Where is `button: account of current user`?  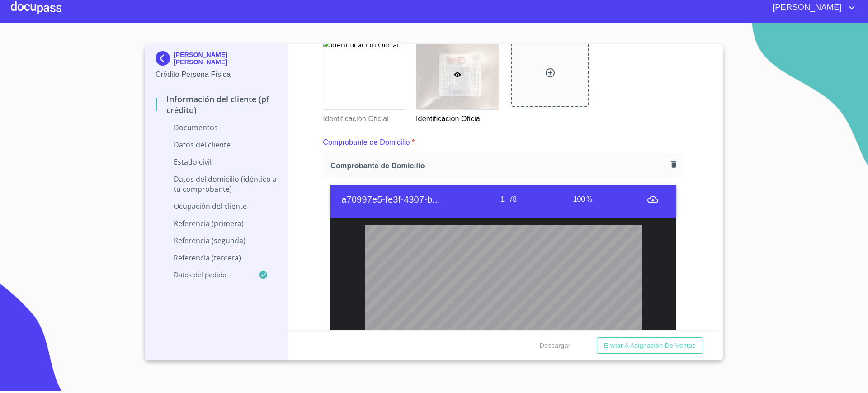 button: account of current user is located at coordinates (811, 8).